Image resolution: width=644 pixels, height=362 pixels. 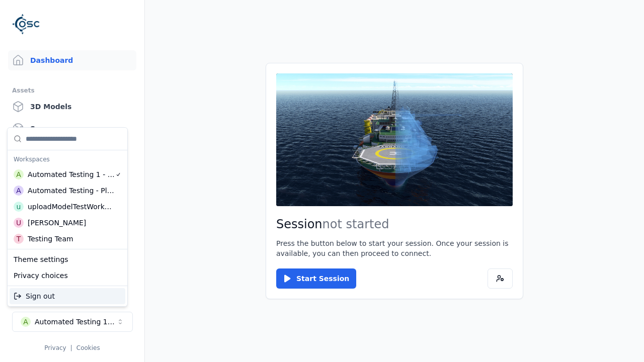 What do you see at coordinates (50, 239) in the screenshot?
I see `div: Testing Team` at bounding box center [50, 239].